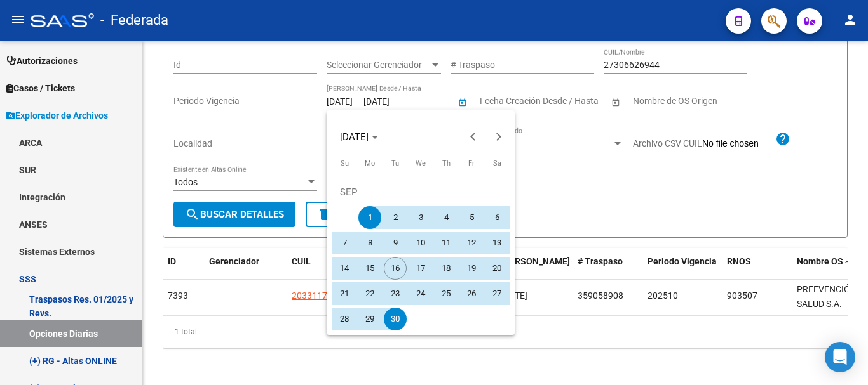 Image resolution: width=868 pixels, height=385 pixels. I want to click on button: September 13, 2025, so click(497, 243).